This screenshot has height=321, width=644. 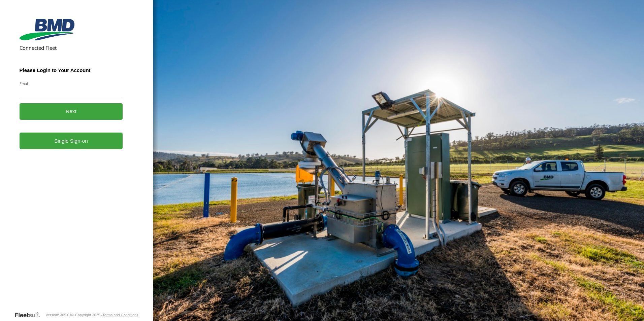 What do you see at coordinates (47, 29) in the screenshot?
I see `img: BMD` at bounding box center [47, 29].